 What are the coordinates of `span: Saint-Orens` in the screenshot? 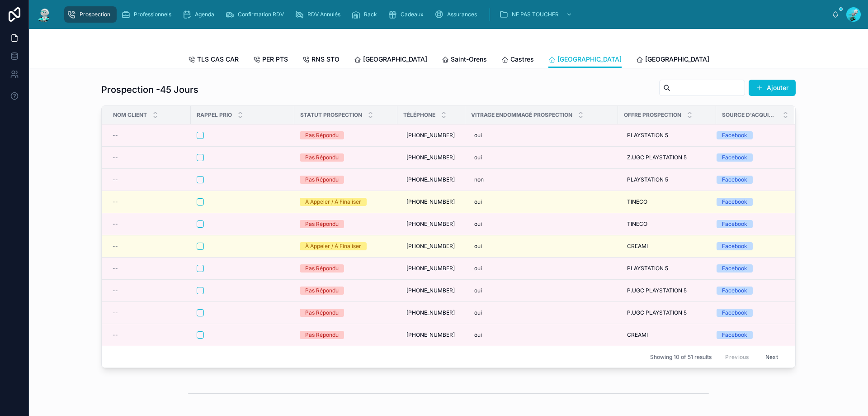 It's located at (468, 59).